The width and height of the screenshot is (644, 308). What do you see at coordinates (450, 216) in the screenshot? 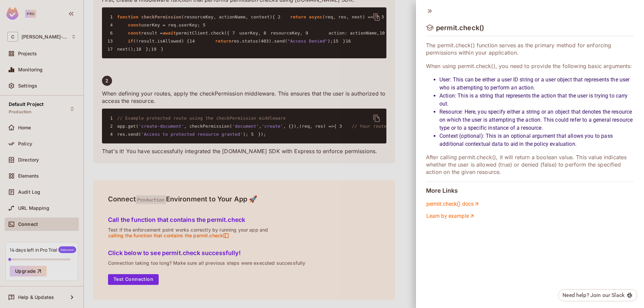
I see `a: Learn by example` at bounding box center [450, 216].